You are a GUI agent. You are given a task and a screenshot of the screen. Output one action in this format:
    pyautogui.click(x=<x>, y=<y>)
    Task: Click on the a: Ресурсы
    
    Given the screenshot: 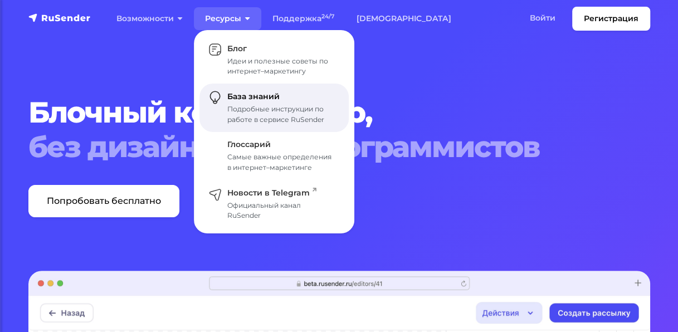 What is the action you would take?
    pyautogui.click(x=227, y=18)
    